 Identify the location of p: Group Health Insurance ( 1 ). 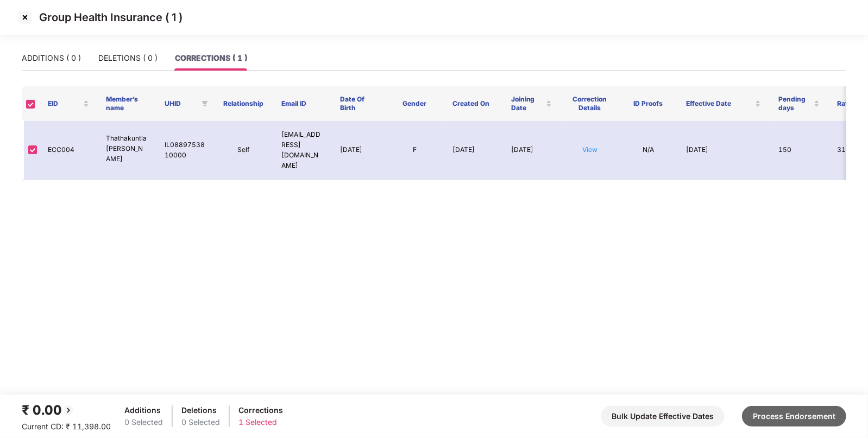
(111, 17).